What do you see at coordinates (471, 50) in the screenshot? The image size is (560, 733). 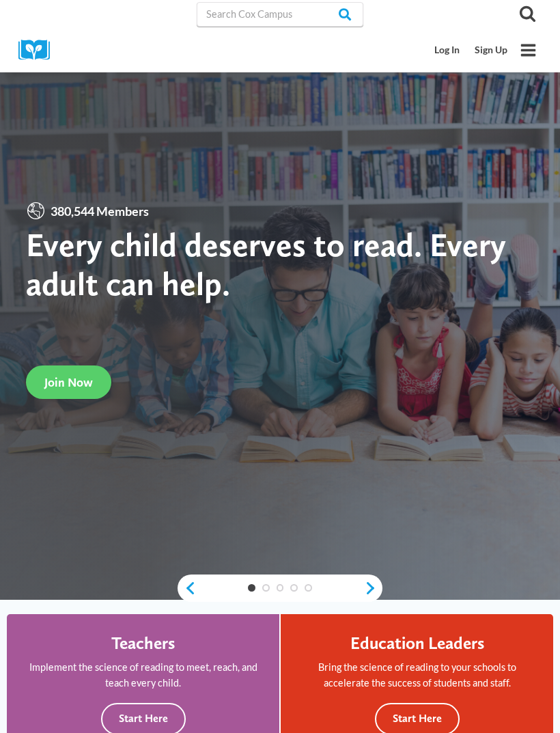 I see `nav: Secondary Mobile Navigation` at bounding box center [471, 50].